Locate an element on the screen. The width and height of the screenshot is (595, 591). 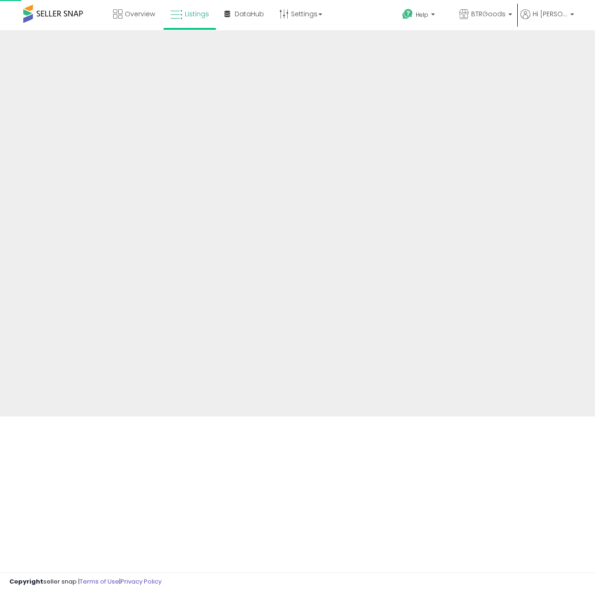
a: Help is located at coordinates (422, 16).